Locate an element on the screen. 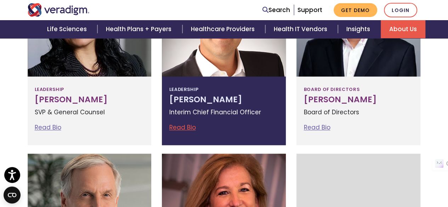 The height and width of the screenshot is (207, 448). a: Search is located at coordinates (276, 10).